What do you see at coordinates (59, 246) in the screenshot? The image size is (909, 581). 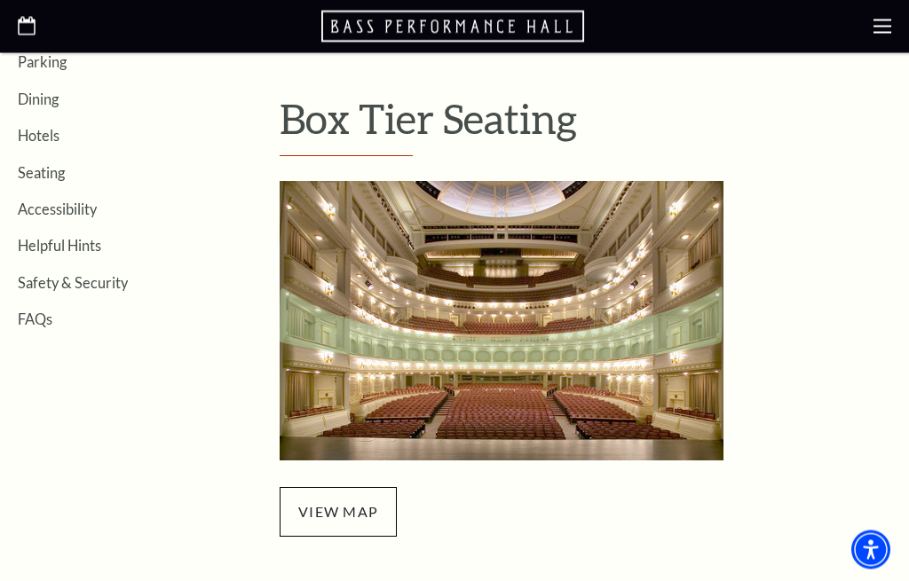 I see `a: Helpful Hints` at bounding box center [59, 246].